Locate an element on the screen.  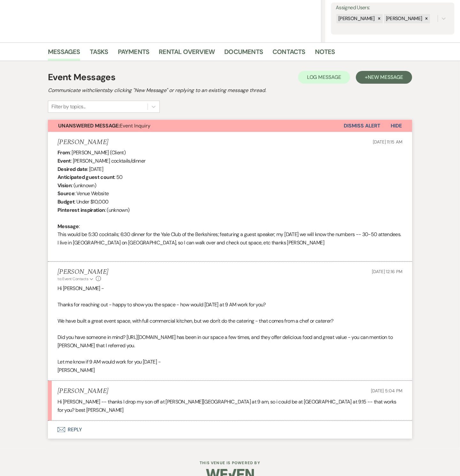
b: Anticipated guest count is located at coordinates (86, 177).